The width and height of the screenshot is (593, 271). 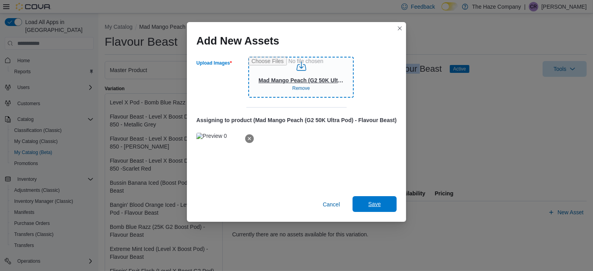 What do you see at coordinates (238, 41) in the screenshot?
I see `h1: Add New Assets` at bounding box center [238, 41].